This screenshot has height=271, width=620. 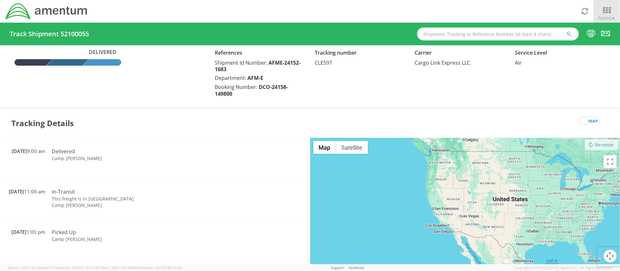 What do you see at coordinates (360, 53) in the screenshot?
I see `h5: Tracking number` at bounding box center [360, 53].